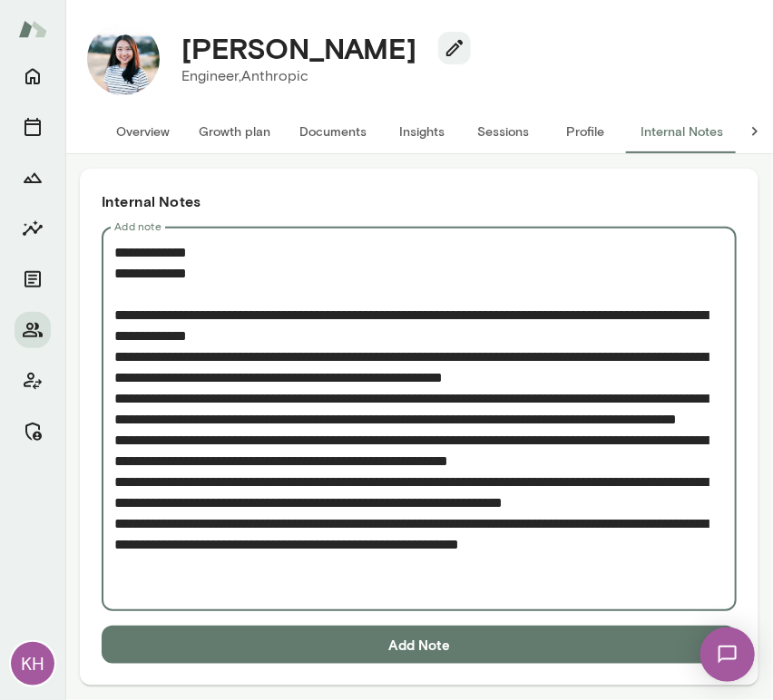 The image size is (773, 700). I want to click on img: Mento, so click(33, 29).